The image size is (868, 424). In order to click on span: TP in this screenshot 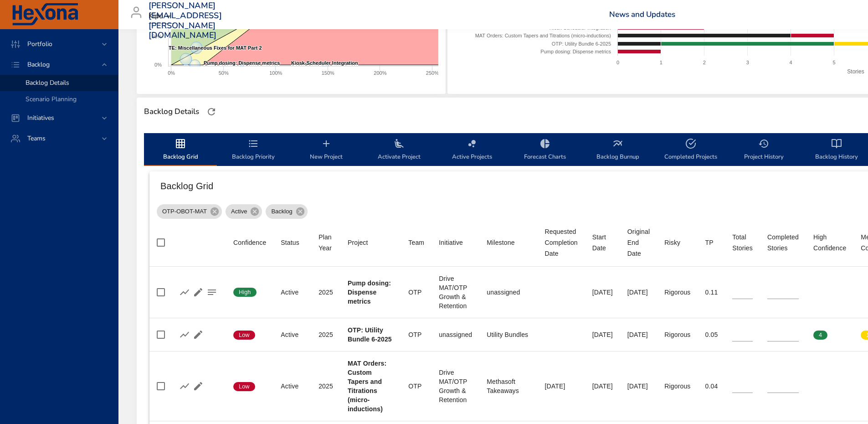, I will do `click(712, 243)`.